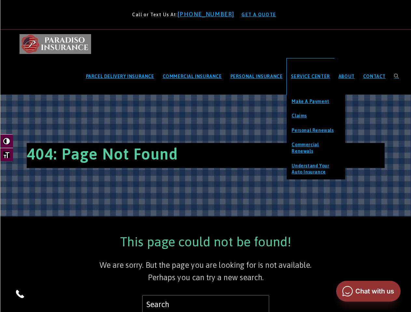 The height and width of the screenshot is (312, 411). Describe the element at coordinates (256, 76) in the screenshot. I see `span: PERSONAL INSURANCE` at that location.